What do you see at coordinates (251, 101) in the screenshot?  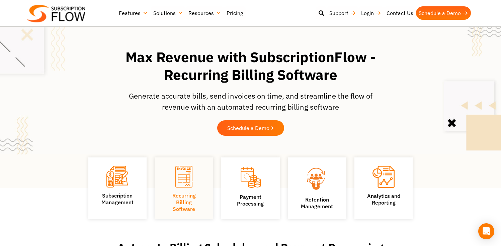 I see `p: Generate accurate bills, send invoices on time, and streamline the flow of revenue with an automa...` at bounding box center [251, 101].